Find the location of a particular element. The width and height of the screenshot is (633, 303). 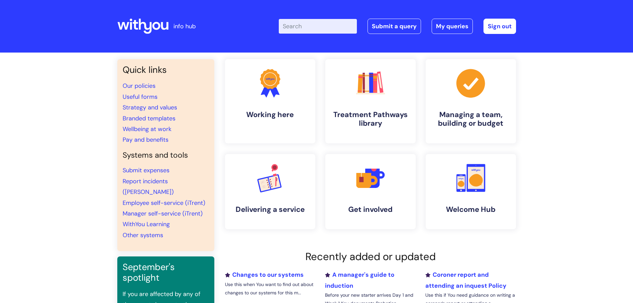

a: Pay and benefits is located at coordinates (146, 140).